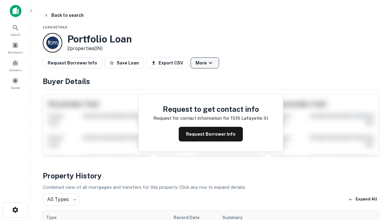 This screenshot has height=220, width=391. I want to click on span: Search, so click(15, 35).